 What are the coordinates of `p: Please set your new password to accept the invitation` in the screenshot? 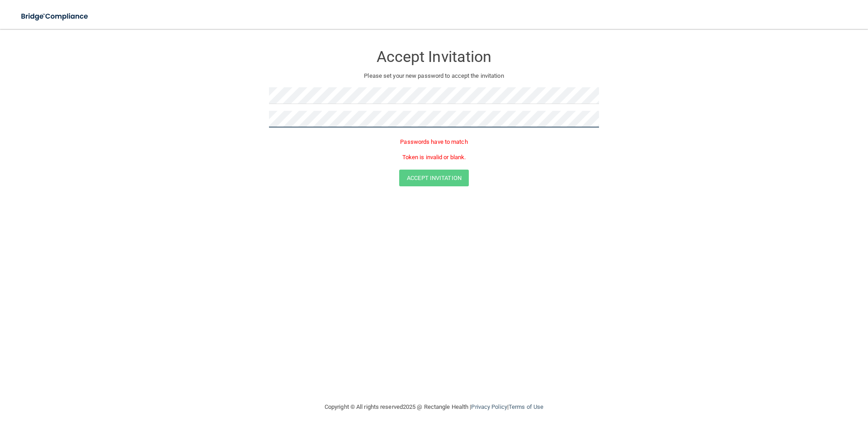 It's located at (434, 76).